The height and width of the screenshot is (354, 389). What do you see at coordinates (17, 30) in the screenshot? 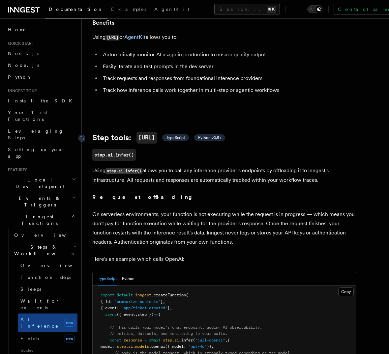
I see `span: Home` at bounding box center [17, 30].